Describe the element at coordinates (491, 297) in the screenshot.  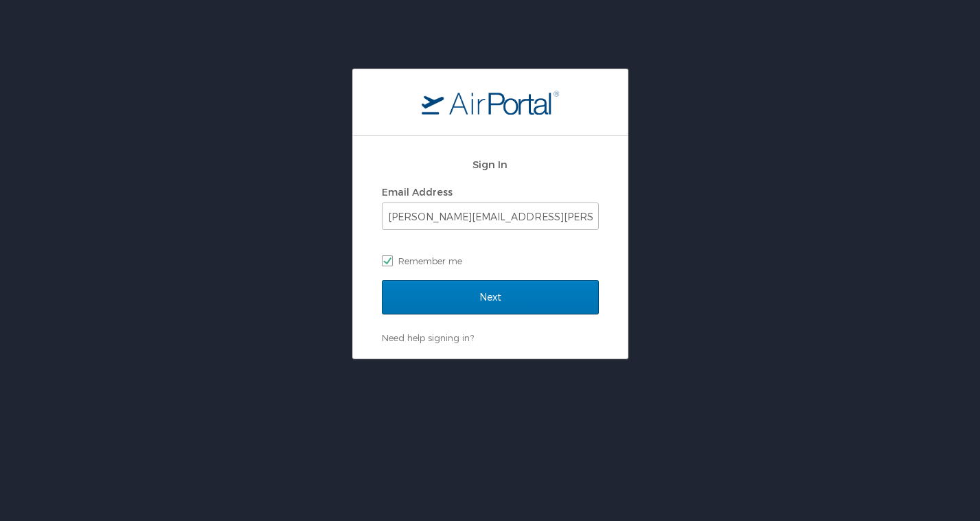
I see `input: Next` at that location.